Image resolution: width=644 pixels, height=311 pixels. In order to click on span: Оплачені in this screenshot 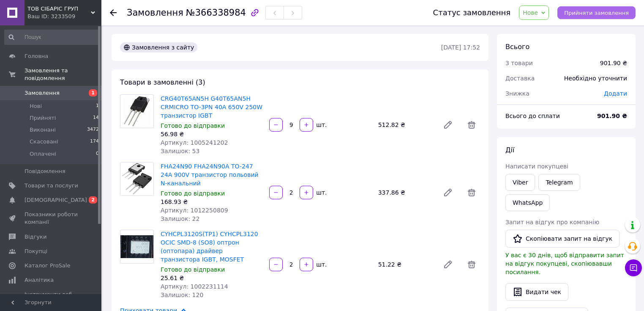, I will do `click(43, 154)`.